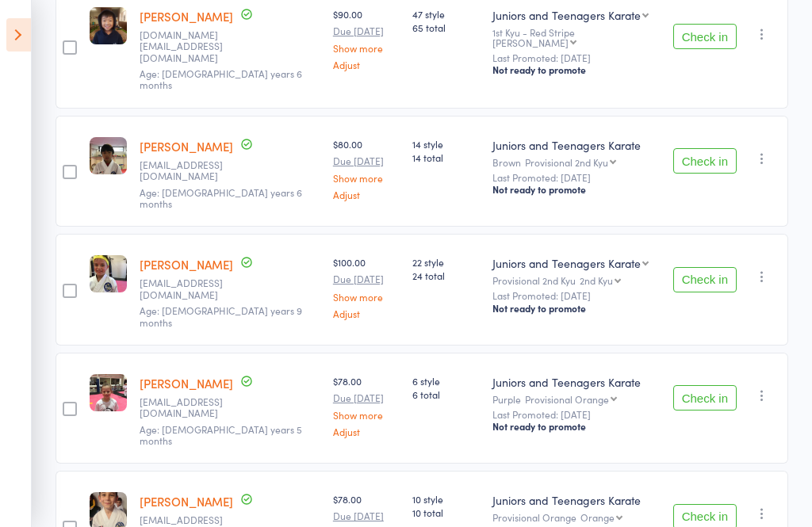 The height and width of the screenshot is (527, 812). I want to click on img: image1642572232.png, so click(108, 273).